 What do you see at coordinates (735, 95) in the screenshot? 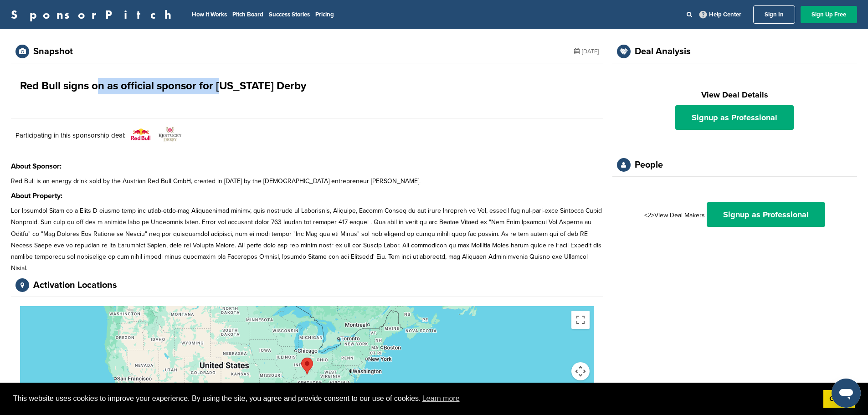
I see `h2: View Deal Details` at bounding box center [735, 95].